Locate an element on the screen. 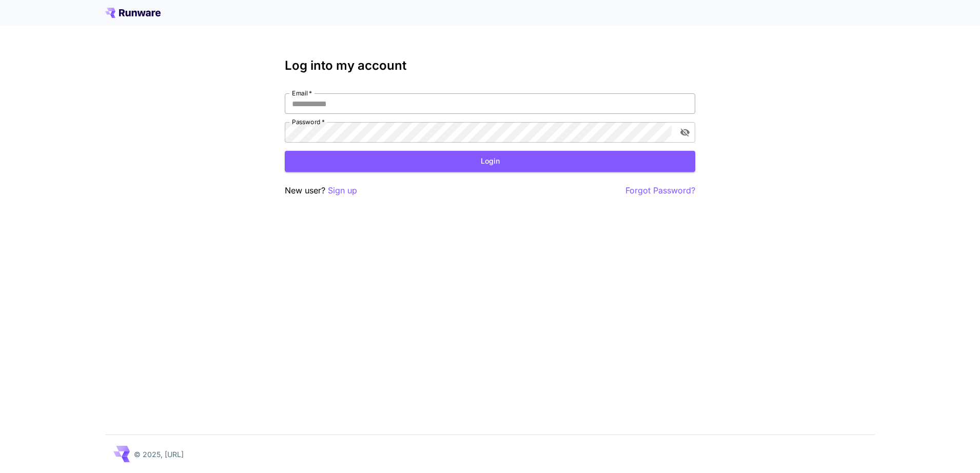  p: New user? is located at coordinates (321, 191).